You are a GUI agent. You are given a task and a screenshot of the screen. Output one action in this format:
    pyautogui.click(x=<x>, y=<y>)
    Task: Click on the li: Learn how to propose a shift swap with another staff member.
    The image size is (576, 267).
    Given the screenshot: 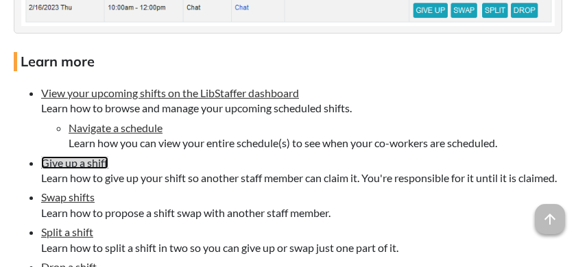 What is the action you would take?
    pyautogui.click(x=302, y=205)
    